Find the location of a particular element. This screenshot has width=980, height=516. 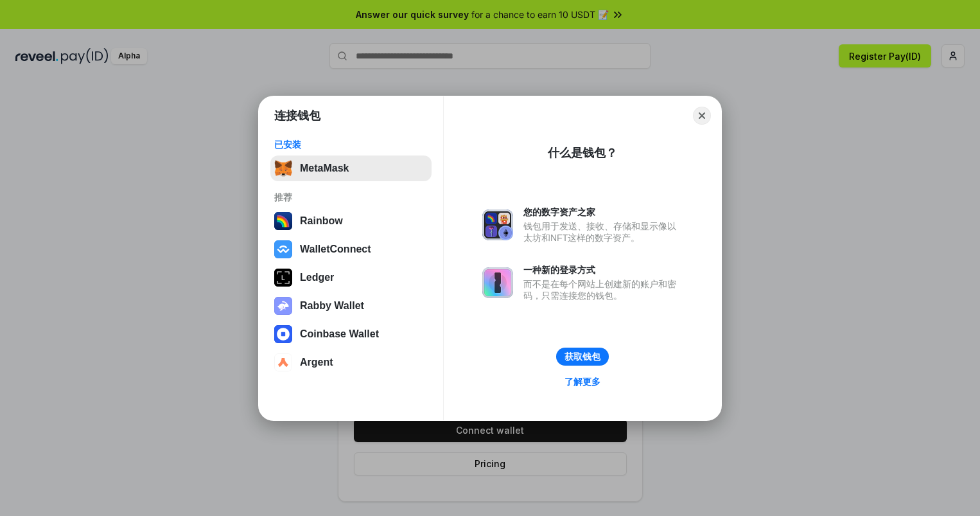

button: MetaMask is located at coordinates (351, 168).